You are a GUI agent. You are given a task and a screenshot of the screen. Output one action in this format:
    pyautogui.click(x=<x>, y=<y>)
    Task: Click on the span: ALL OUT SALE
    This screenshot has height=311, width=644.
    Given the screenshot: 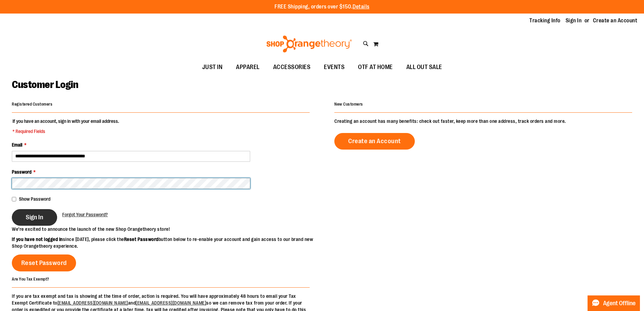 What is the action you would take?
    pyautogui.click(x=425, y=67)
    